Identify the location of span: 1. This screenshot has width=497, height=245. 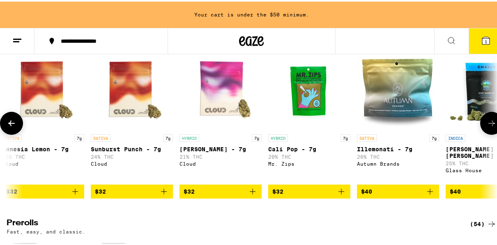
(486, 40).